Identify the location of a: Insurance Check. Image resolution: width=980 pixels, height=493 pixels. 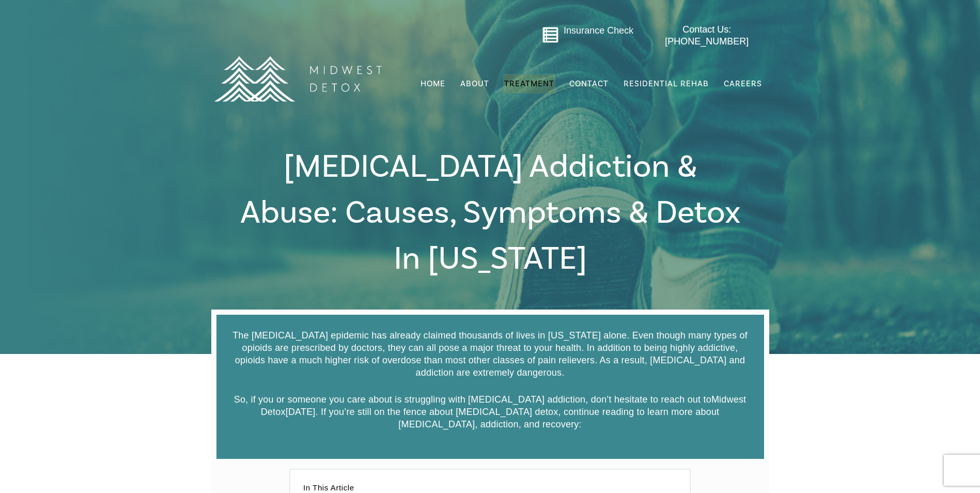
(598, 31).